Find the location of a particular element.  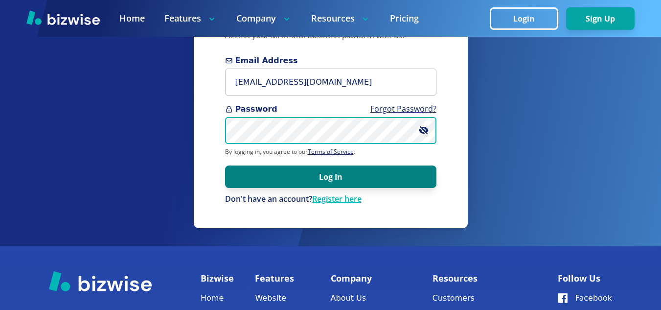

a: Website is located at coordinates (282, 298).